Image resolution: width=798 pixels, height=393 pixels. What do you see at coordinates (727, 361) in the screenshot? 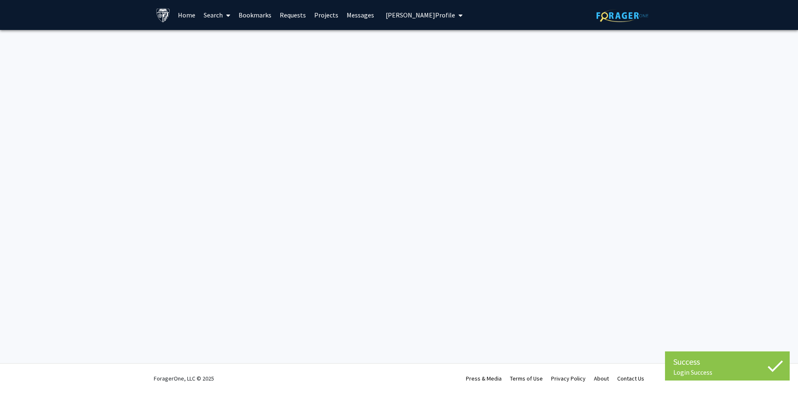
I see `div: Success` at bounding box center [727, 361].